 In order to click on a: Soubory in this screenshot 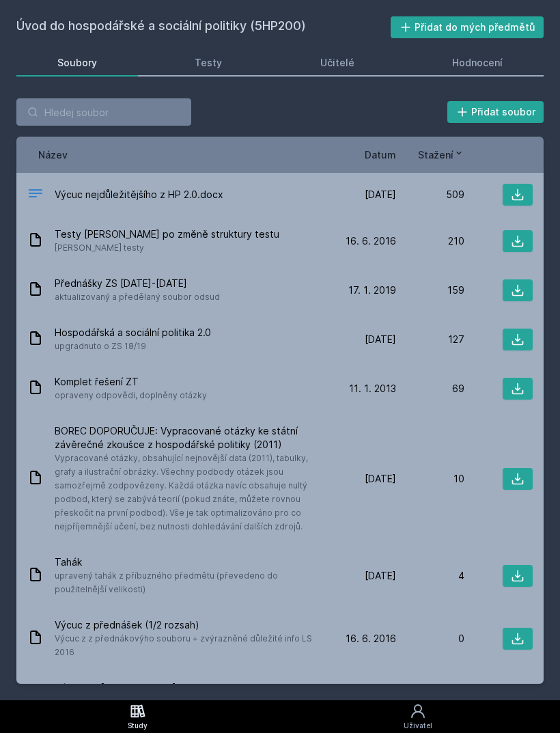, I will do `click(77, 63)`.